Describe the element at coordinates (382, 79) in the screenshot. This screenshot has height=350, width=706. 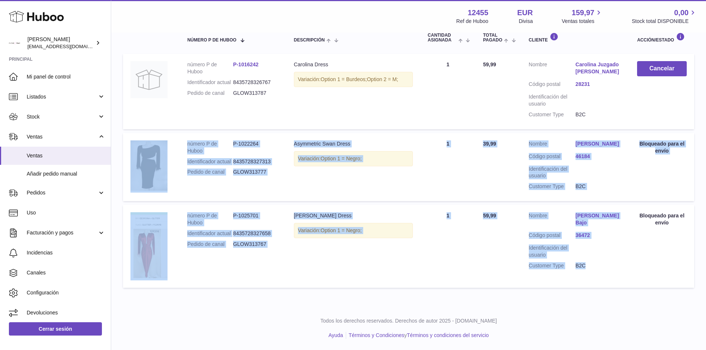
I see `span: Option 2 = M;` at that location.